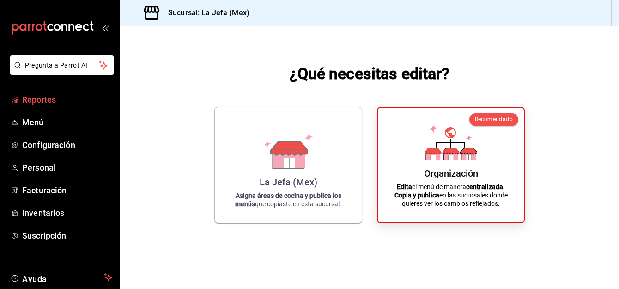  What do you see at coordinates (404, 187) in the screenshot?
I see `strong: Edita` at bounding box center [404, 187].